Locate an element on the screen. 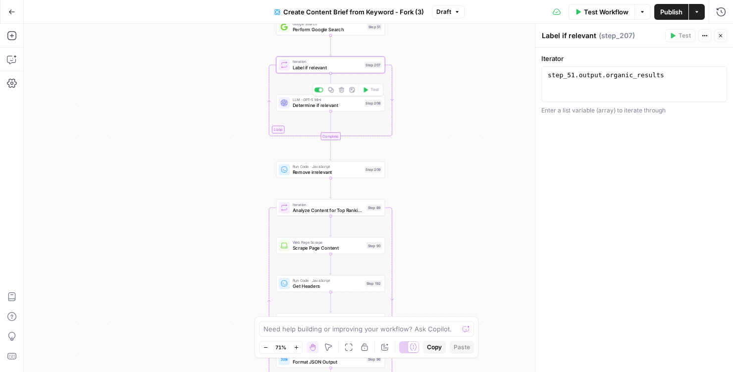 The width and height of the screenshot is (733, 372). g: Edge from step_192 to step_206 is located at coordinates (330, 301).